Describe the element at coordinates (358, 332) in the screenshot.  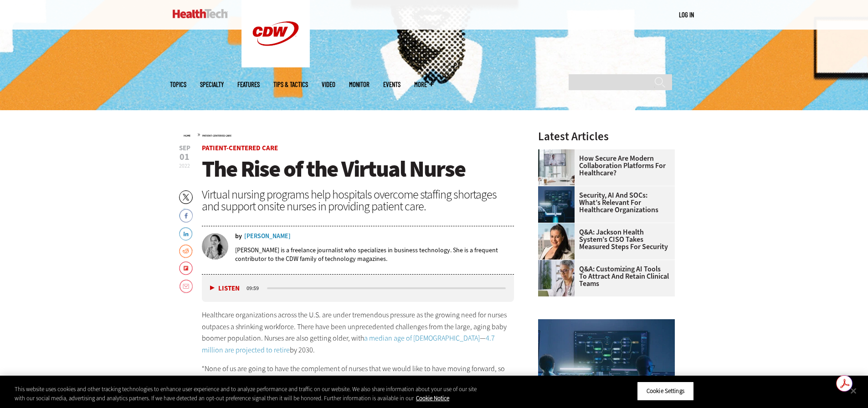
I see `p: Healthcare organizations across the U.S. are under tremendous pressure as the growing need for nu...` at that location.